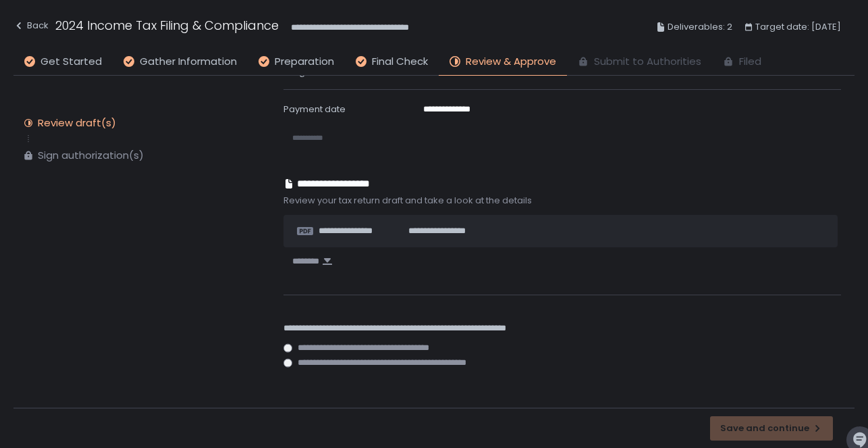  Describe the element at coordinates (71, 61) in the screenshot. I see `span: Get Started` at that location.